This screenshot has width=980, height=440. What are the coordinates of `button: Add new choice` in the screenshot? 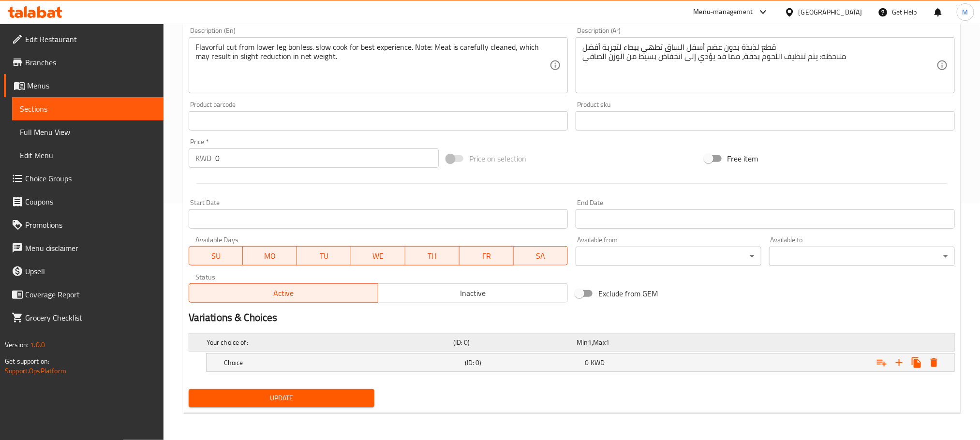 It's located at (899, 363).